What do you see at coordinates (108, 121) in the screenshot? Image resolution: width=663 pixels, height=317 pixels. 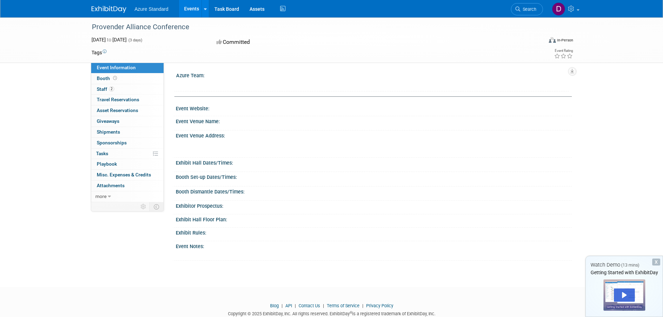 I see `span: Giveaways` at bounding box center [108, 121].